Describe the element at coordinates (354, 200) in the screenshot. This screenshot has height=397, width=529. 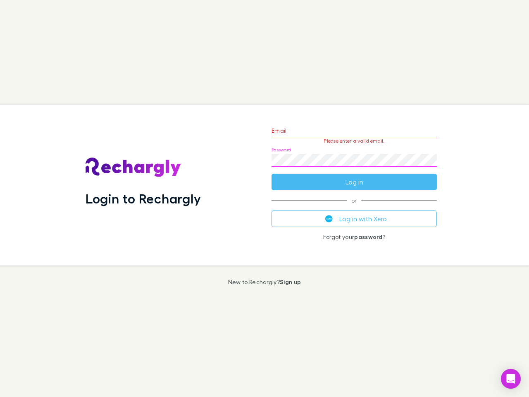
I see `span: or` at that location.